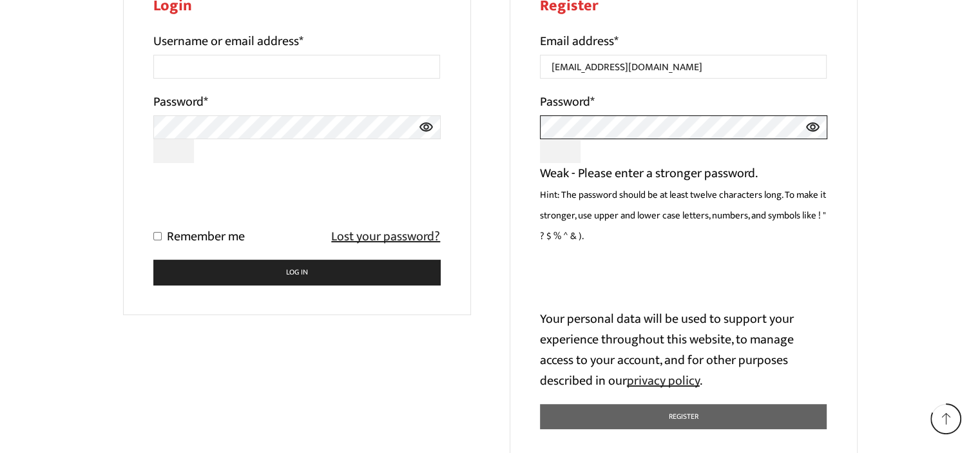  What do you see at coordinates (683, 215) in the screenshot?
I see `small: Hint: The password should be at least twelve characters long. To make it stronger, use upper and ...` at bounding box center [683, 215].